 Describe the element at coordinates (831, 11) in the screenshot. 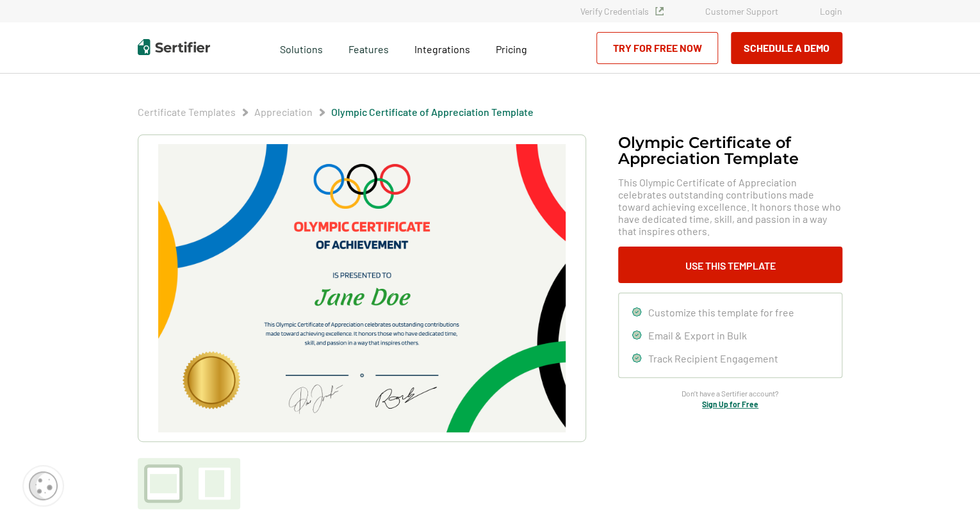

I see `a: Login` at that location.